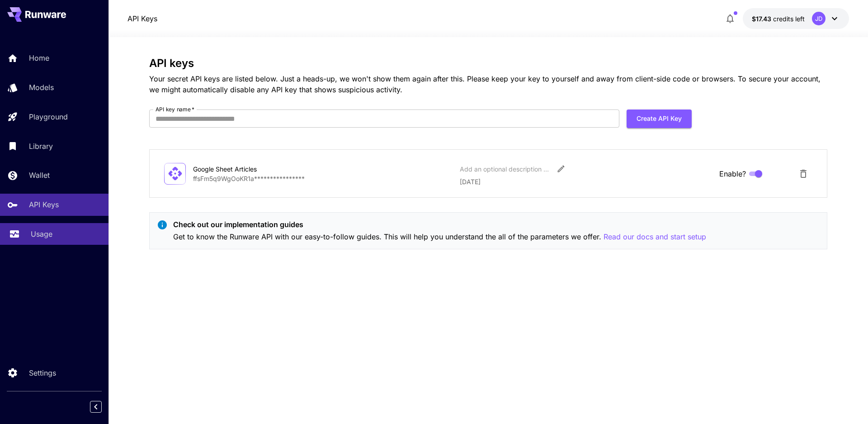 The height and width of the screenshot is (424, 868). What do you see at coordinates (763, 18) in the screenshot?
I see `span: $17.43` at bounding box center [763, 18].